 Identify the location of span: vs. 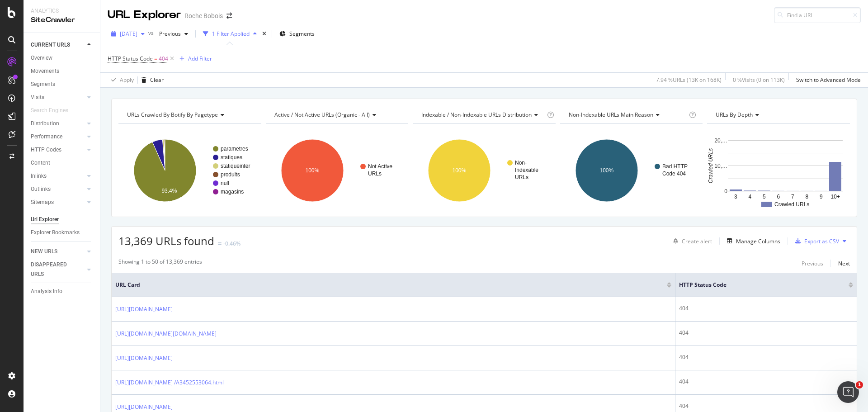
(152, 33).